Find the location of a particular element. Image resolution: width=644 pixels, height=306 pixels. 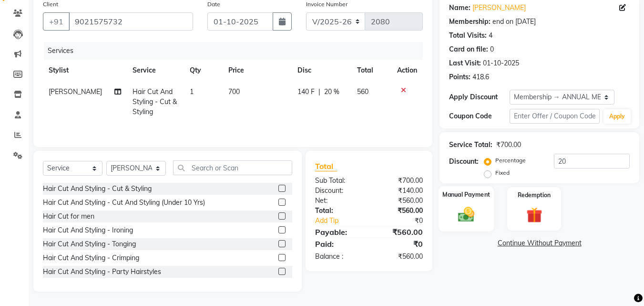

div: Coupon Code is located at coordinates (479, 116).